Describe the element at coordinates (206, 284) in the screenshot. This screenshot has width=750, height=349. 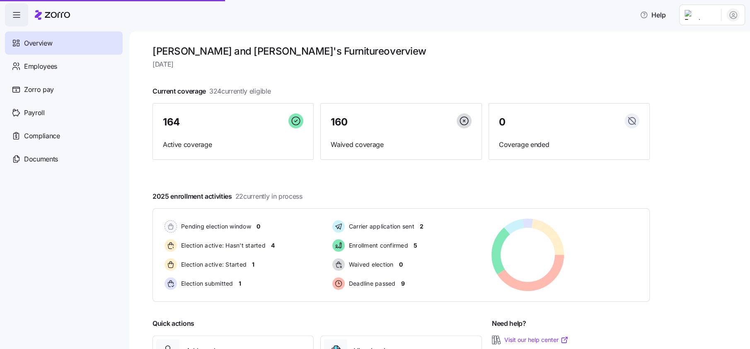
I see `span: Election submitted` at that location.